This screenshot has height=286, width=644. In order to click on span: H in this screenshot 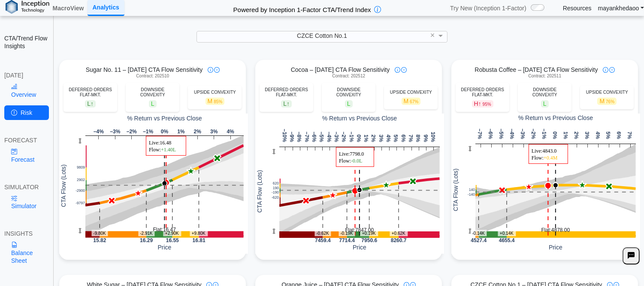, I will do `click(483, 104)`.